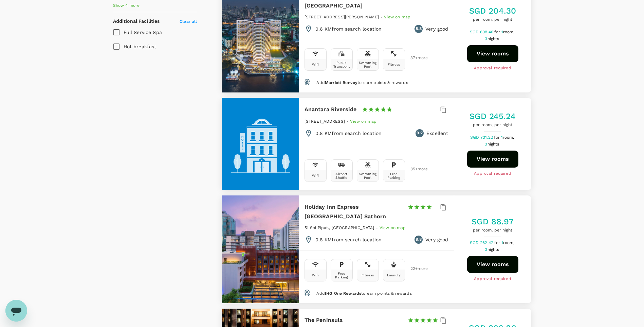 Image resolution: width=644 pixels, height=327 pixels. I want to click on span: SGD 262.42, so click(482, 243).